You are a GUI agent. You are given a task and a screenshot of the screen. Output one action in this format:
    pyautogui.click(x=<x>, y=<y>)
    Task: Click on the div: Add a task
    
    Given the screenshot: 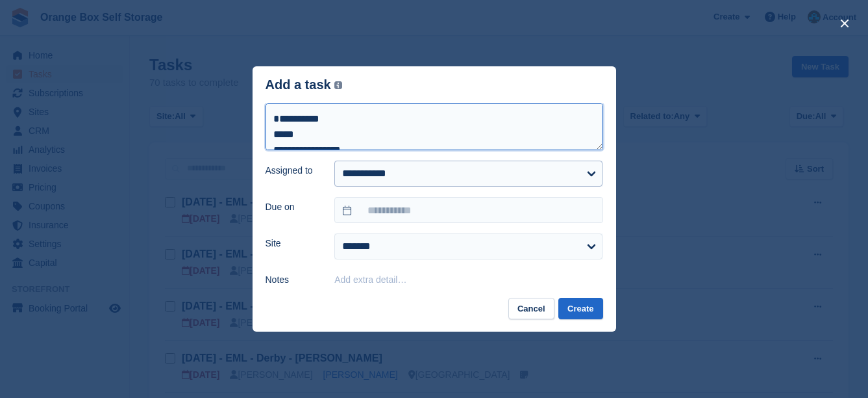 What is the action you would take?
    pyautogui.click(x=304, y=85)
    